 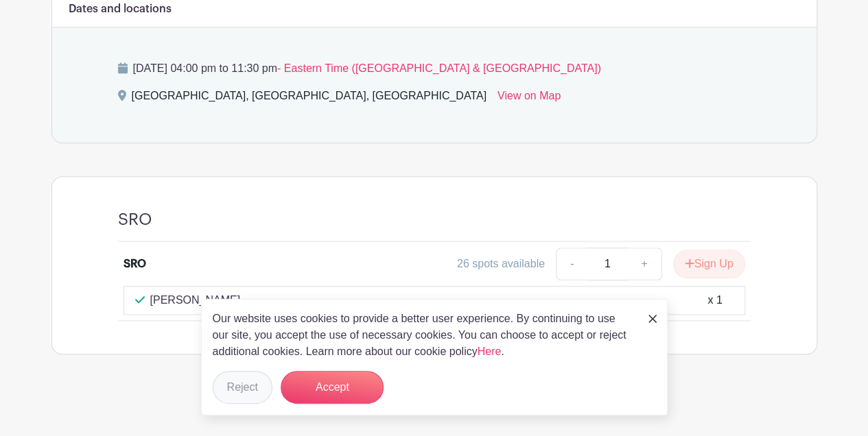 I want to click on div: 26 spots available, so click(x=501, y=264).